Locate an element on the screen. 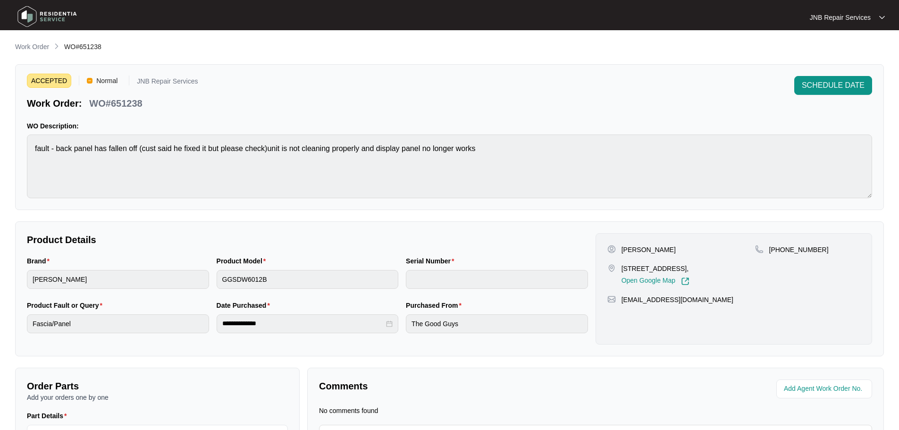 Image resolution: width=899 pixels, height=430 pixels. span: ACCEPTED is located at coordinates (49, 81).